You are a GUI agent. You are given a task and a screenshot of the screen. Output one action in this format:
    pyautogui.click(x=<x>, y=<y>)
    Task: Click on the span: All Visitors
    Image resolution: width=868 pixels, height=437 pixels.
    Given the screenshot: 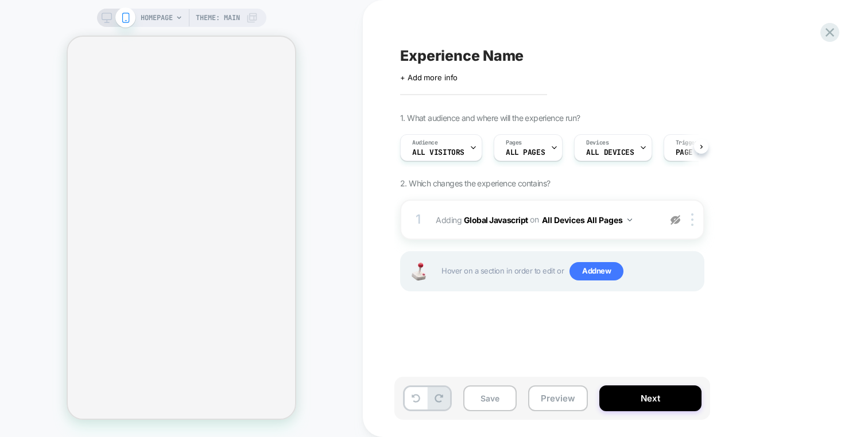 What is the action you would take?
    pyautogui.click(x=438, y=152)
    